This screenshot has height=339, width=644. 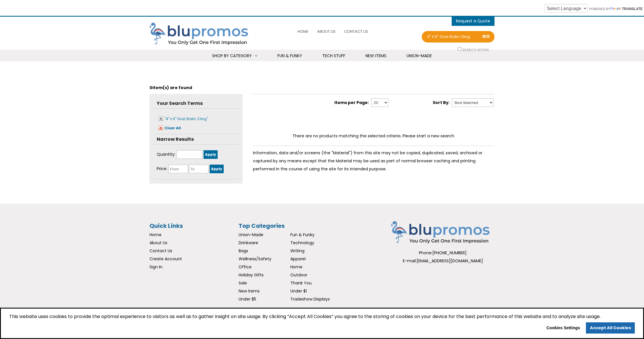 I want to click on a: Drinkware, so click(x=249, y=243).